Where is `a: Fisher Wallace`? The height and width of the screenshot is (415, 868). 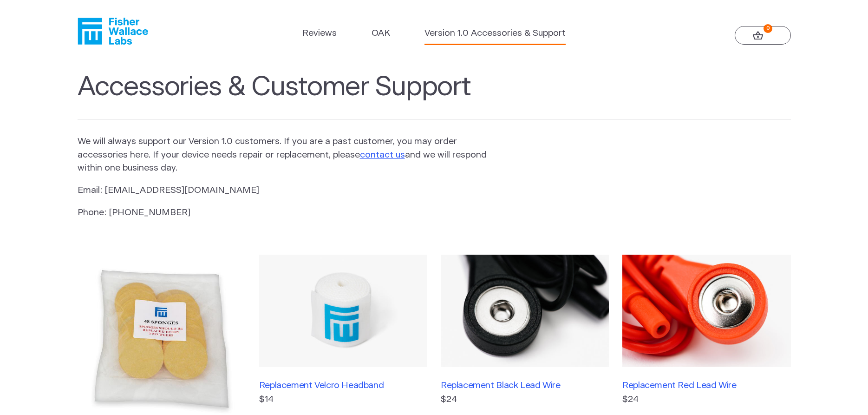 a: Fisher Wallace is located at coordinates (113, 31).